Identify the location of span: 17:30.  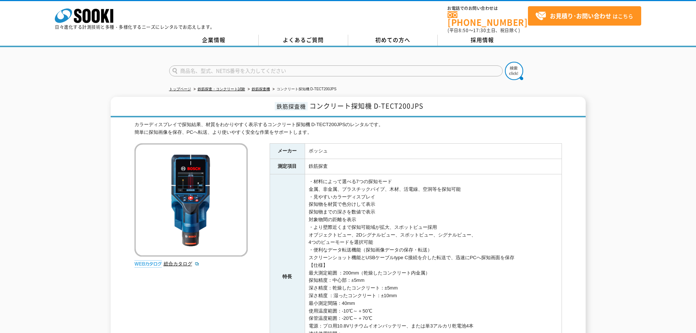
(480, 30).